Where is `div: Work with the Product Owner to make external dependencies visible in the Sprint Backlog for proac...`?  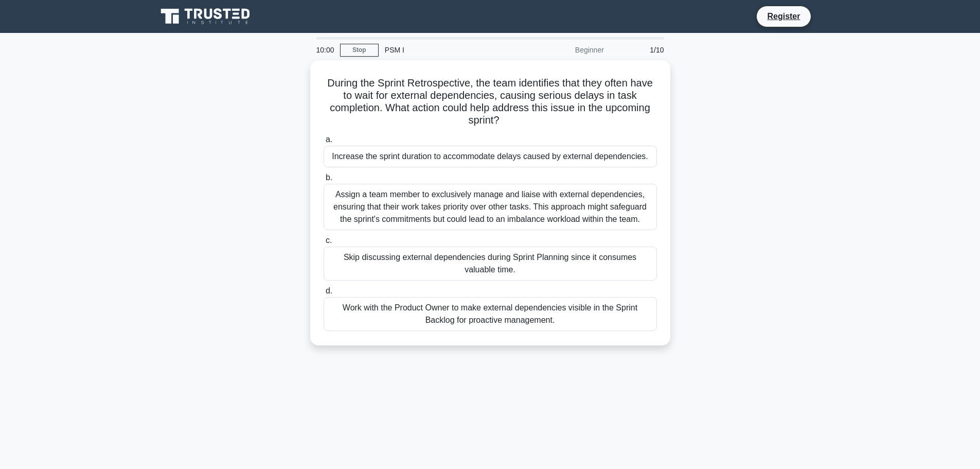
div: Work with the Product Owner to make external dependencies visible in the Sprint Backlog for proac... is located at coordinates (490, 314).